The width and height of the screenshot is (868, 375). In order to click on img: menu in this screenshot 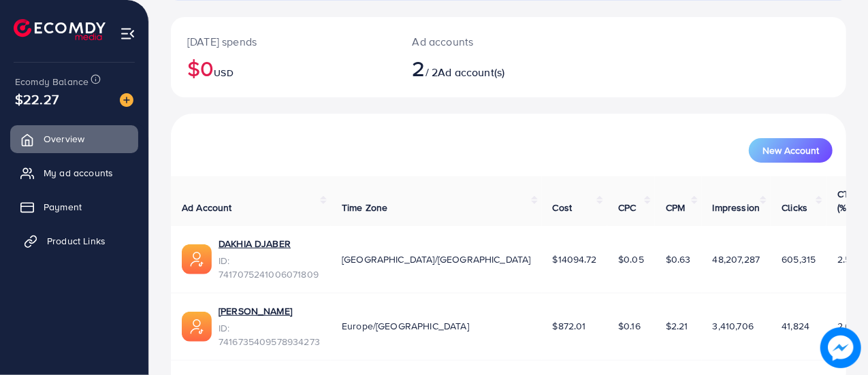, I will do `click(127, 33)`.